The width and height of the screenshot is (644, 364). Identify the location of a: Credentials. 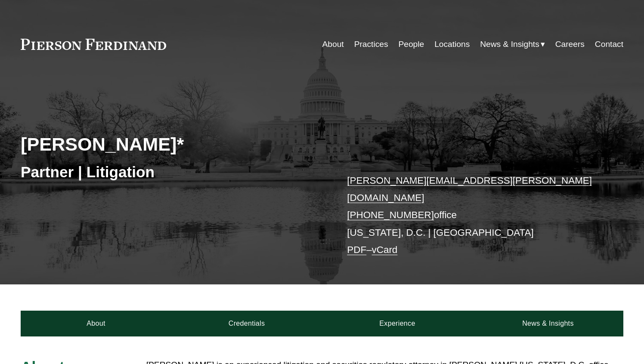
(247, 324).